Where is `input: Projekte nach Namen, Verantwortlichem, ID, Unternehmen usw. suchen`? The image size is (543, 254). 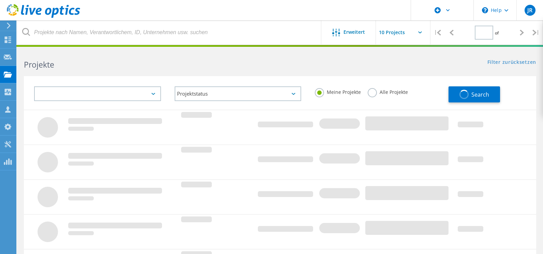
input: Projekte nach Namen, Verantwortlichem, ID, Unternehmen usw. suchen is located at coordinates (169, 32).